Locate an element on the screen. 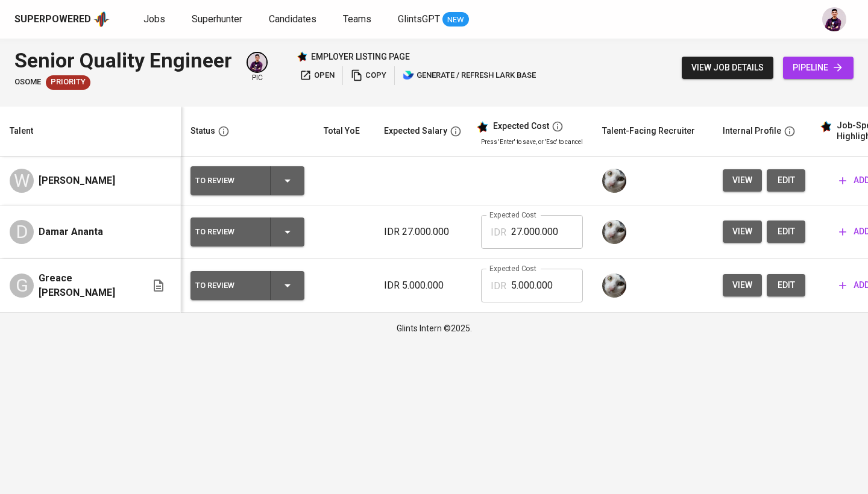 This screenshot has height=494, width=868. a: Candidates is located at coordinates (294, 19).